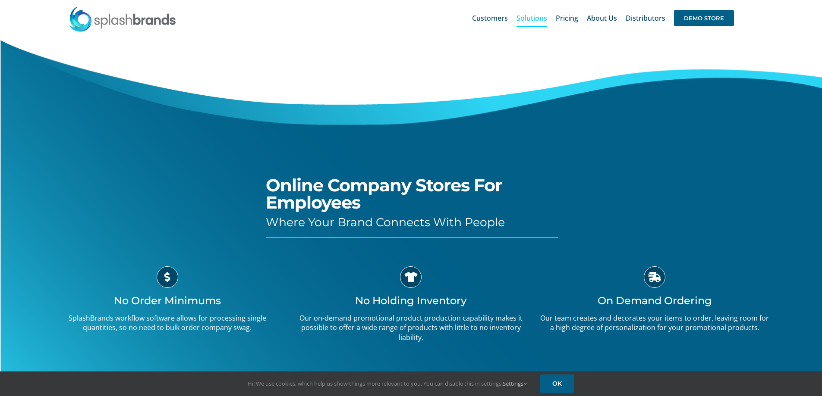 This screenshot has height=396, width=822. Describe the element at coordinates (645, 18) in the screenshot. I see `span: Distributors` at that location.